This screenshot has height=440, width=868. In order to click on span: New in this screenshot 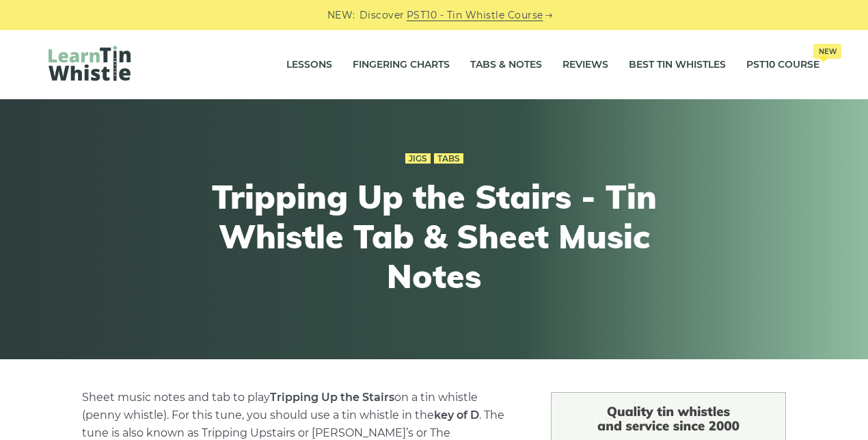, I will do `click(827, 51)`.